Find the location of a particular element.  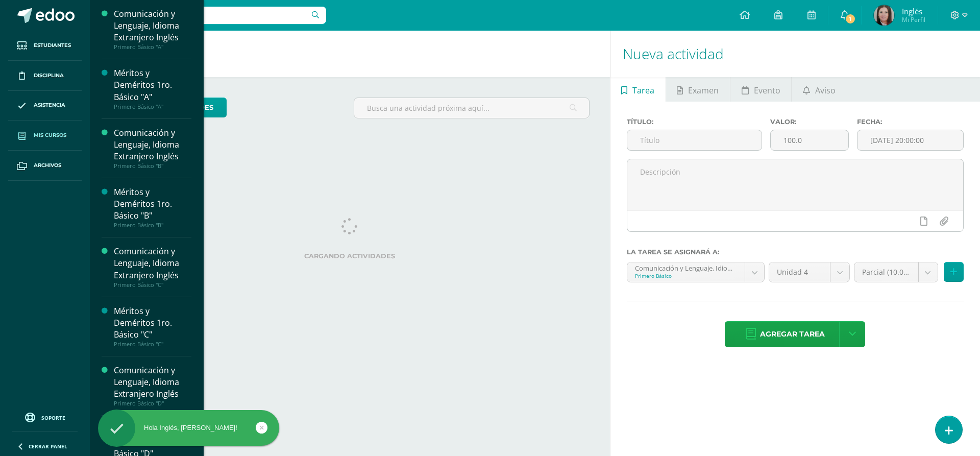

span: Parcial (10.0%) is located at coordinates (886, 272).